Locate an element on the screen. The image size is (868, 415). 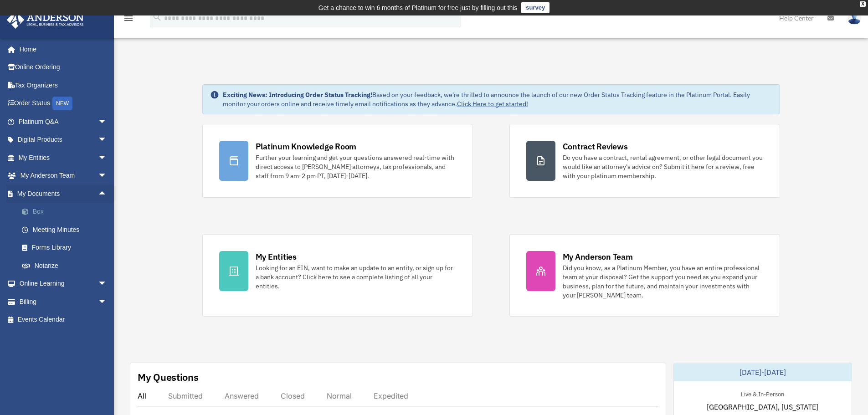
a: Online Learningarrow_drop_down is located at coordinates (63, 284).